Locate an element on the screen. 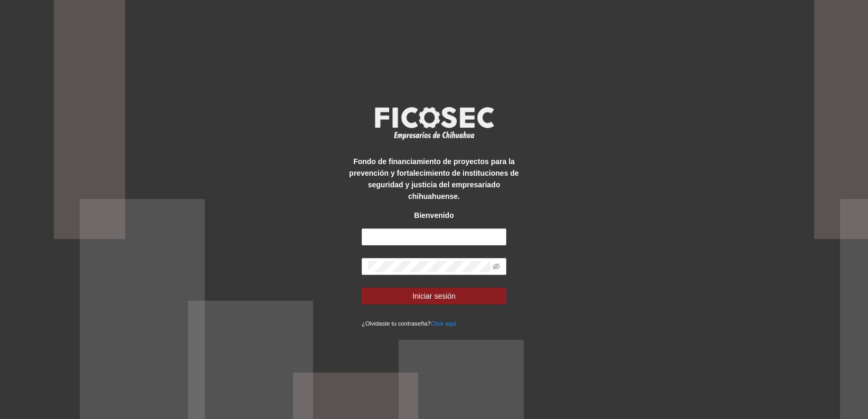 This screenshot has height=419, width=868. span: eye-invisible is located at coordinates (496, 267).